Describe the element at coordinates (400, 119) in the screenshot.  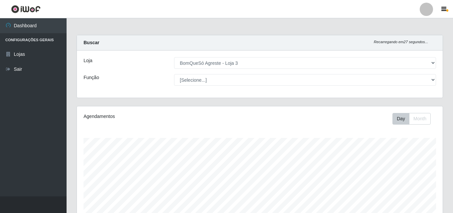
I see `button: Day` at that location.